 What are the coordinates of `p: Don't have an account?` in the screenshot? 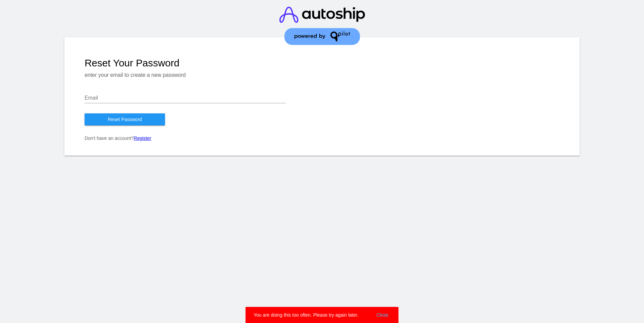 It's located at (322, 138).